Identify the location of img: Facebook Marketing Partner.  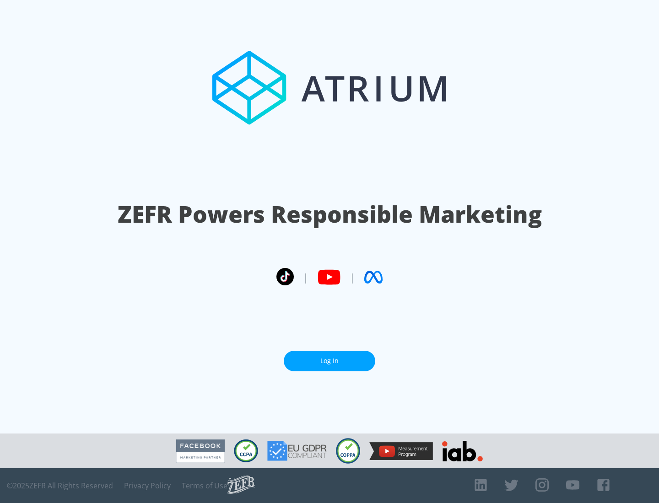
(200, 451).